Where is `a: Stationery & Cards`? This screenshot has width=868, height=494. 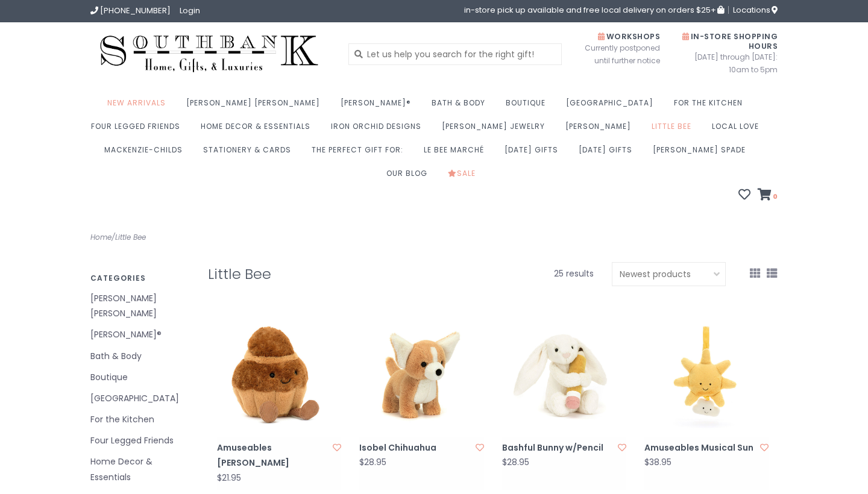 a: Stationery & Cards is located at coordinates (250, 153).